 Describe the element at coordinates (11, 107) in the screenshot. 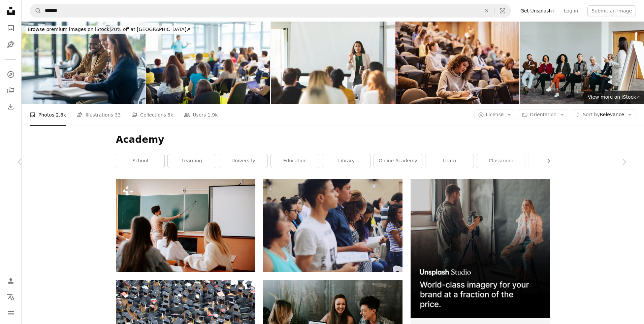

I see `a: Download History` at that location.